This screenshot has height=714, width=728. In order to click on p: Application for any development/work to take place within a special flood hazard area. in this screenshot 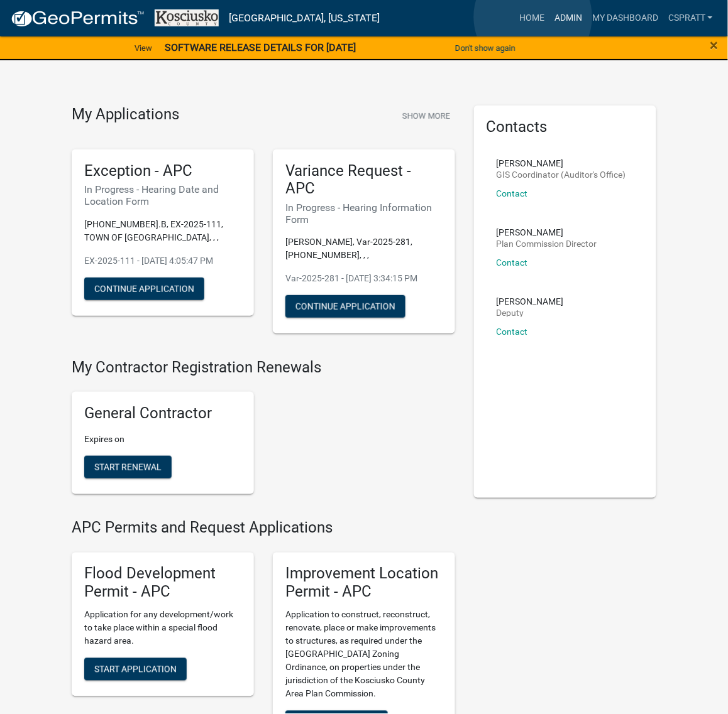, I will do `click(163, 629)`.